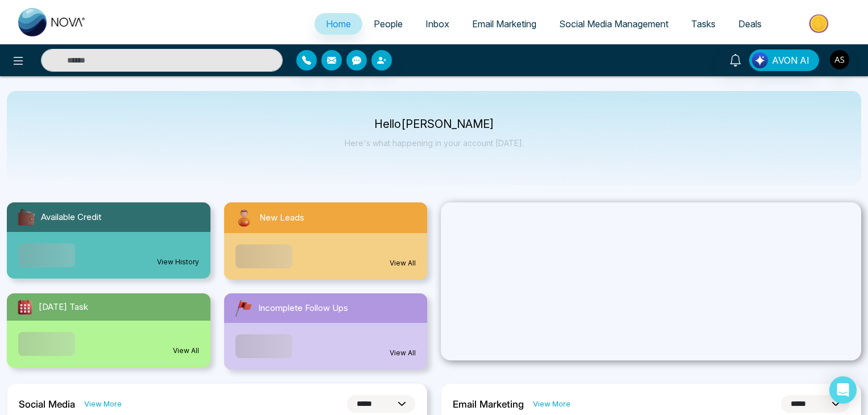 This screenshot has height=415, width=868. I want to click on a: View History, so click(178, 262).